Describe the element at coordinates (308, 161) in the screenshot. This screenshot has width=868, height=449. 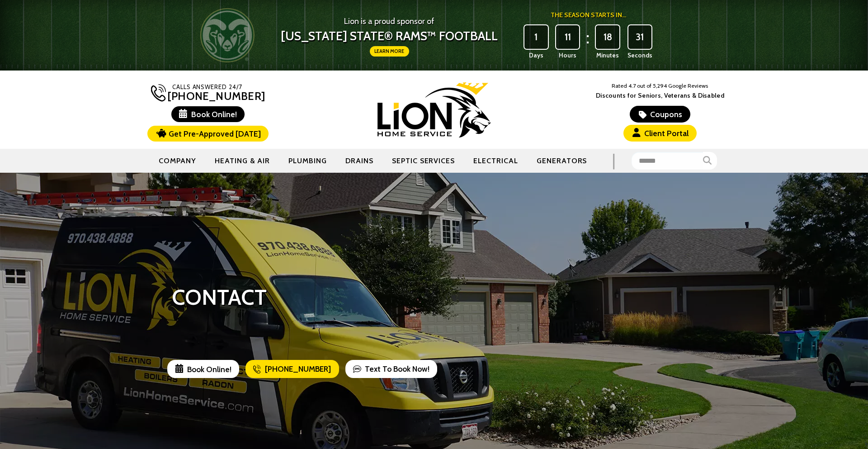
I see `a: Plumbing` at that location.